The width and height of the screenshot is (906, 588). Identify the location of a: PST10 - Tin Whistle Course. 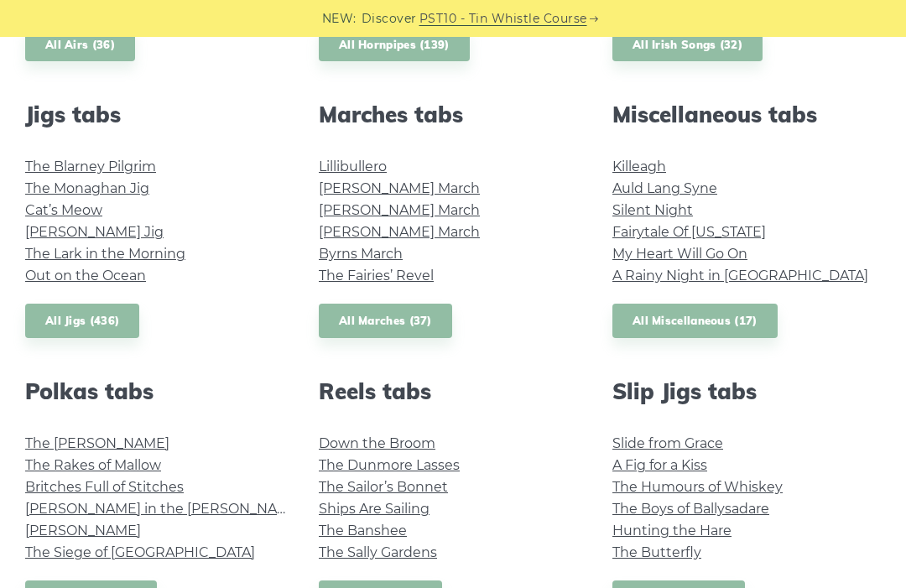
(503, 18).